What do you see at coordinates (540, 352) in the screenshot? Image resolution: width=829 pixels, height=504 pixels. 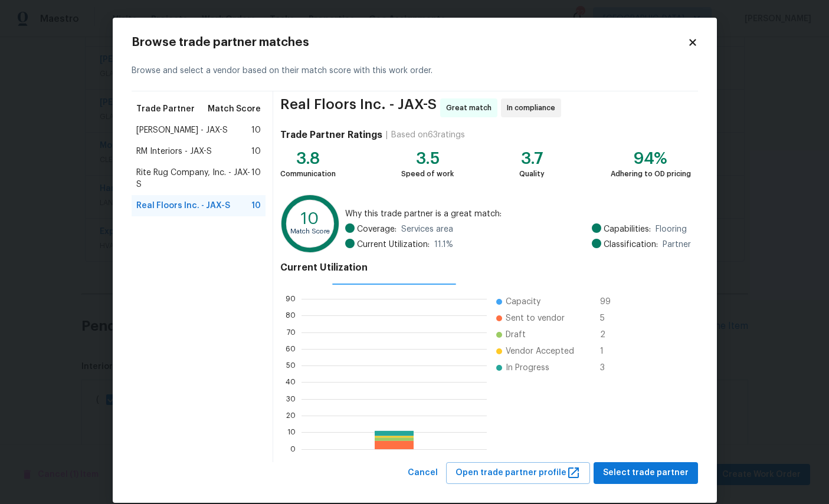 I see `span: Vendor Accepted` at bounding box center [540, 352].